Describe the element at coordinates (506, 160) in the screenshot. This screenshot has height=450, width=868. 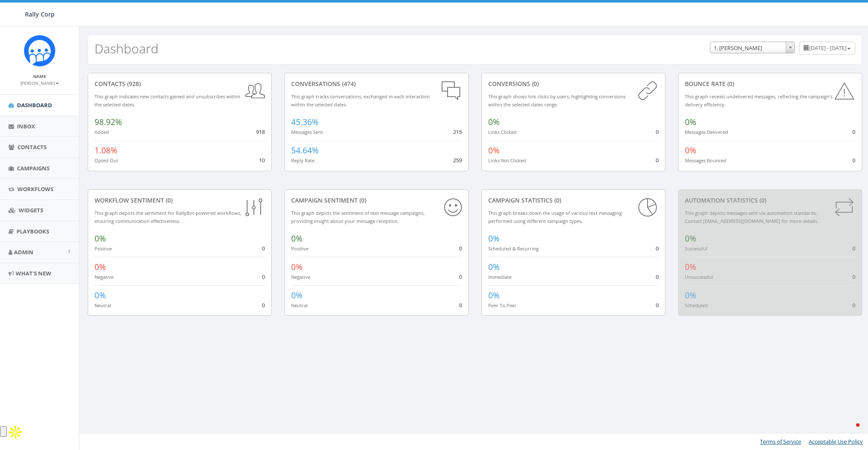
I see `small: Links Not Clicked` at that location.